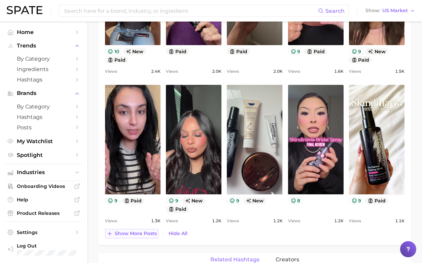 The height and width of the screenshot is (263, 422). What do you see at coordinates (44, 200) in the screenshot?
I see `span: Help` at bounding box center [44, 200].